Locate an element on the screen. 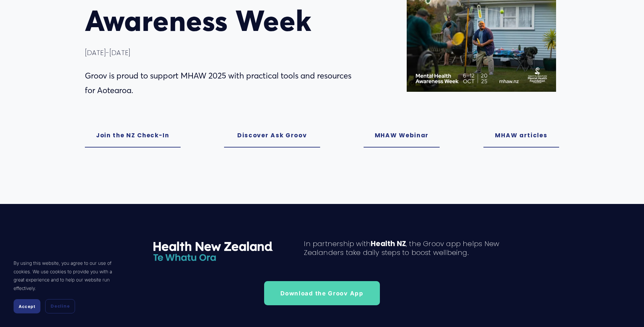  a: Download the Groov App is located at coordinates (322, 293).